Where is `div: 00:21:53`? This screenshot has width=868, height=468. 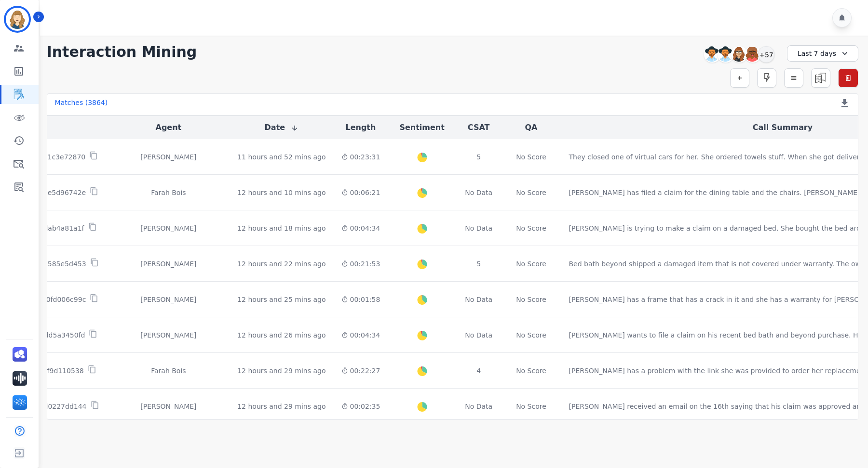 div: 00:21:53 is located at coordinates (361, 264).